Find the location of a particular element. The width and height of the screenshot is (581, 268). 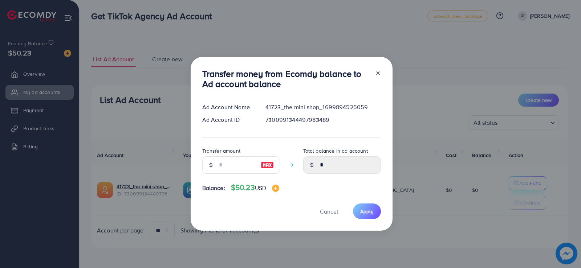

div: 7300991344497983489 is located at coordinates (323, 120).